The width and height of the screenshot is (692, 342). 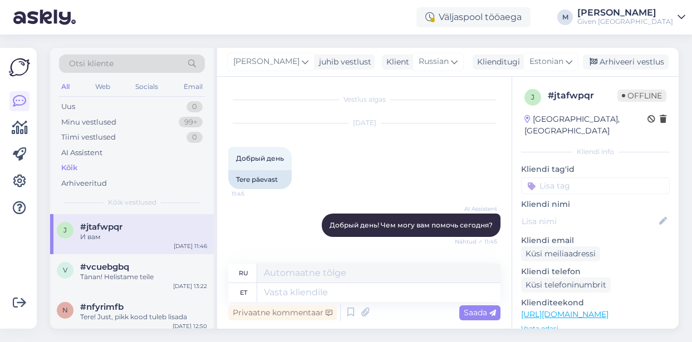 I want to click on div: Arhiveeritud, so click(x=84, y=184).